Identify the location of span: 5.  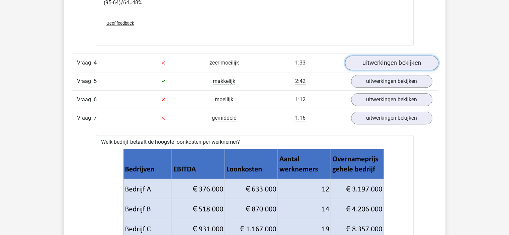
(95, 81).